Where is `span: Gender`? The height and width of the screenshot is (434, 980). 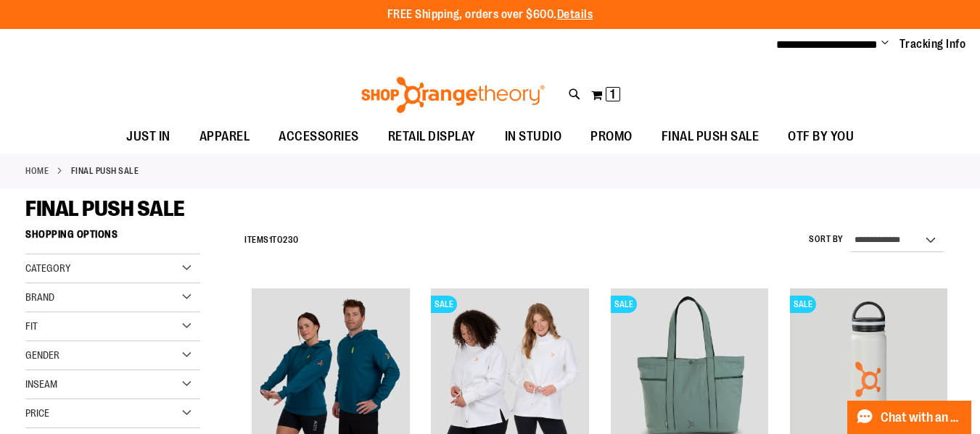
span: Gender is located at coordinates (42, 356).